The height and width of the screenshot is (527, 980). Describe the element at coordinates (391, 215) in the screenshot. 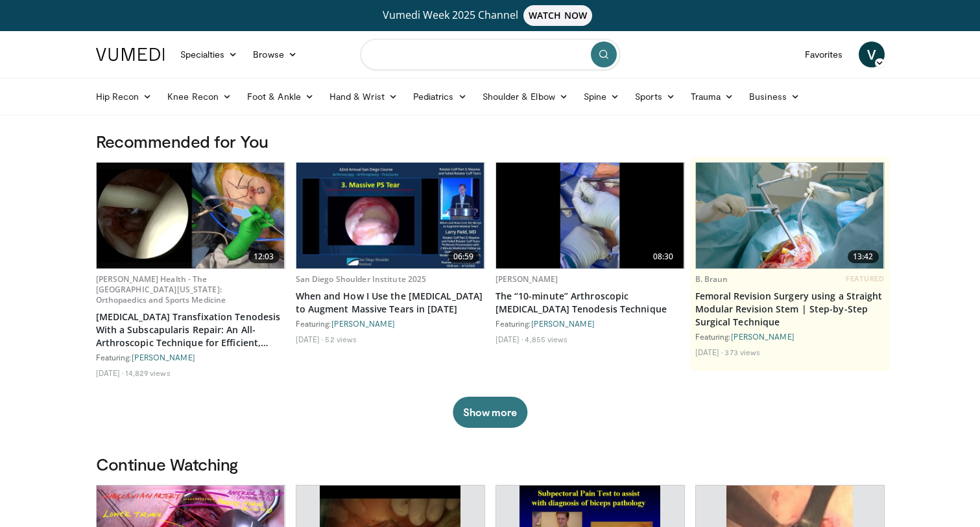

I see `img: bb5e53e6-f191-420d-8cc3-3697f5341a0d.620x360_q85_upscale.jpg` at that location.